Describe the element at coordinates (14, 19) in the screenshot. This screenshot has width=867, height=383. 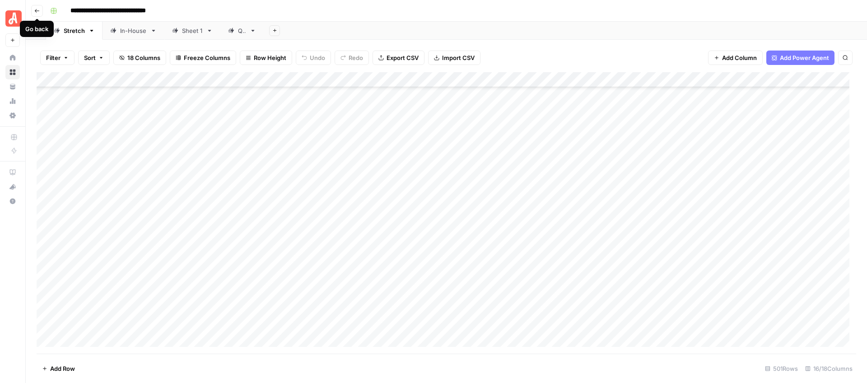
I see `img: Angi Logo` at that location.